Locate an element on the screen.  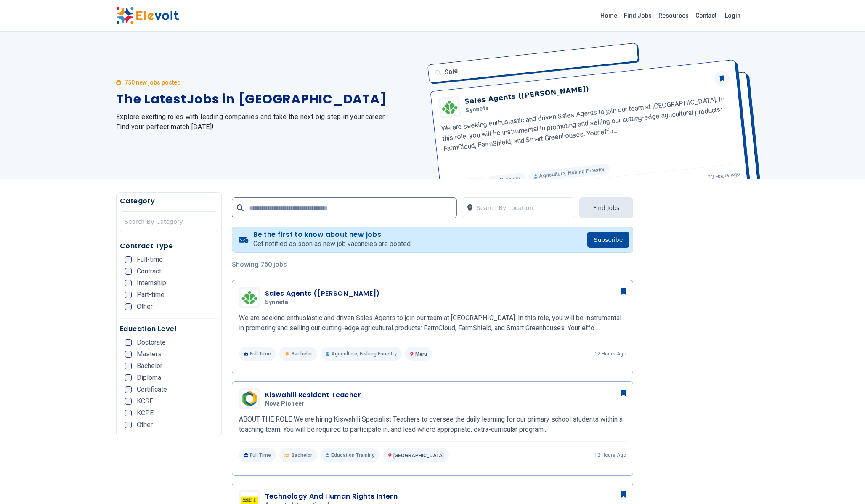
h4: Be the first to know about new jobs. is located at coordinates (333, 234).